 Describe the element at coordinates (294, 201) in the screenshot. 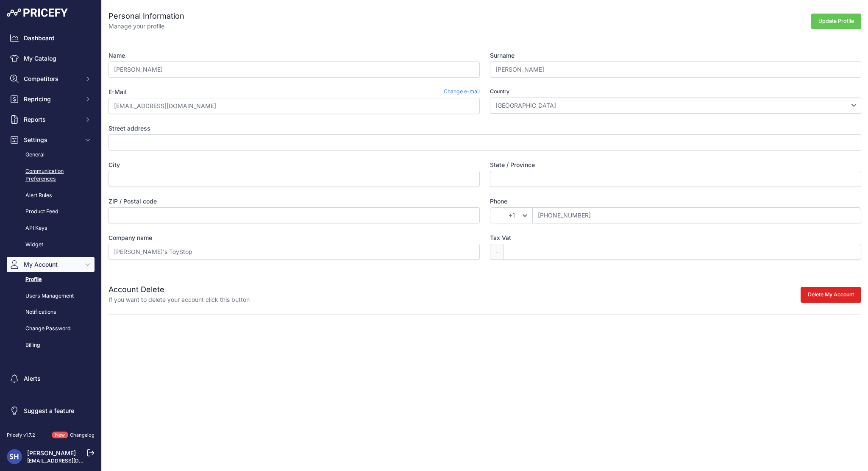

I see `label: ZIP / Postal code` at that location.